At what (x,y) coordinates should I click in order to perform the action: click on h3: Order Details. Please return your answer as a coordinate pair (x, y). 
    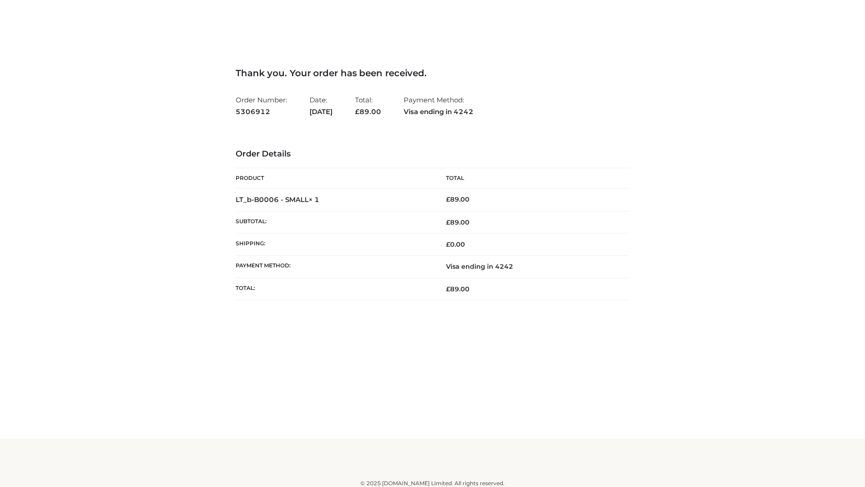
    Looking at the image, I should click on (433, 154).